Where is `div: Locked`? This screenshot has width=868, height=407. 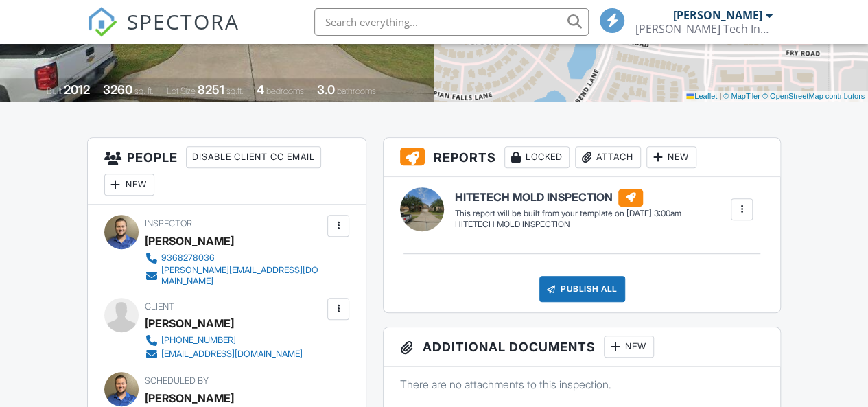
div: Locked is located at coordinates (537, 157).